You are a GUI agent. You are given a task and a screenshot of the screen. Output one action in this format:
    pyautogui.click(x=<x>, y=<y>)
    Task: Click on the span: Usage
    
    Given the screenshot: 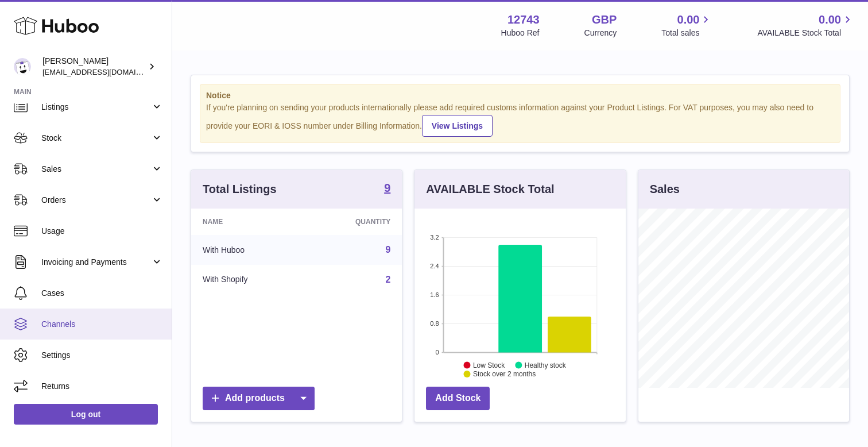 What is the action you would take?
    pyautogui.click(x=102, y=231)
    